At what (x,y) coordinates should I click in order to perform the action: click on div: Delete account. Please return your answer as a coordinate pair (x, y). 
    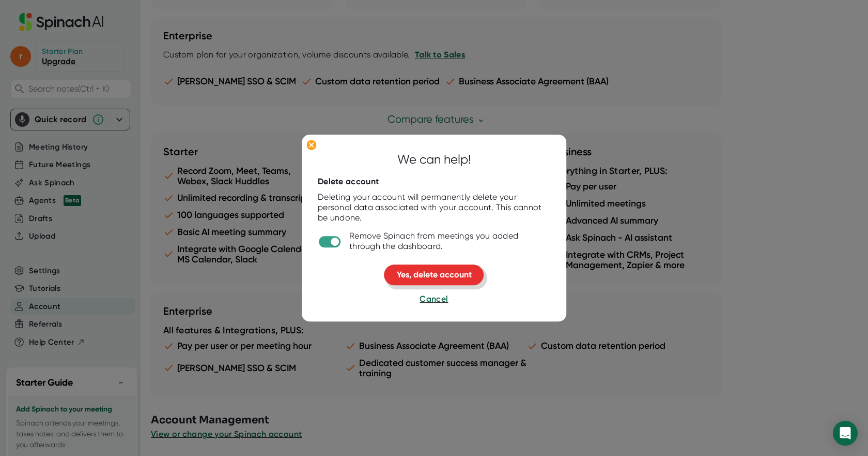
    Looking at the image, I should click on (348, 182).